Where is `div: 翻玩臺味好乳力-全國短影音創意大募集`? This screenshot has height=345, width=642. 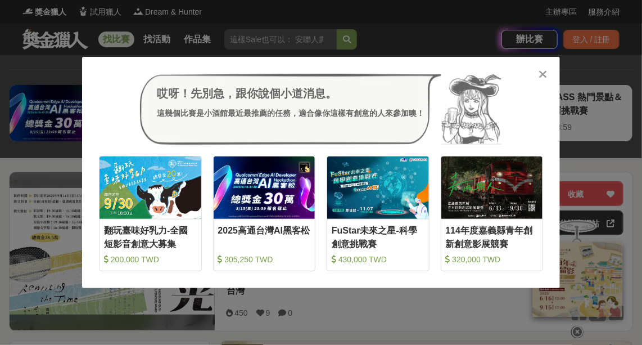 div: 翻玩臺味好乳力-全國短影音創意大募集 is located at coordinates (150, 236).